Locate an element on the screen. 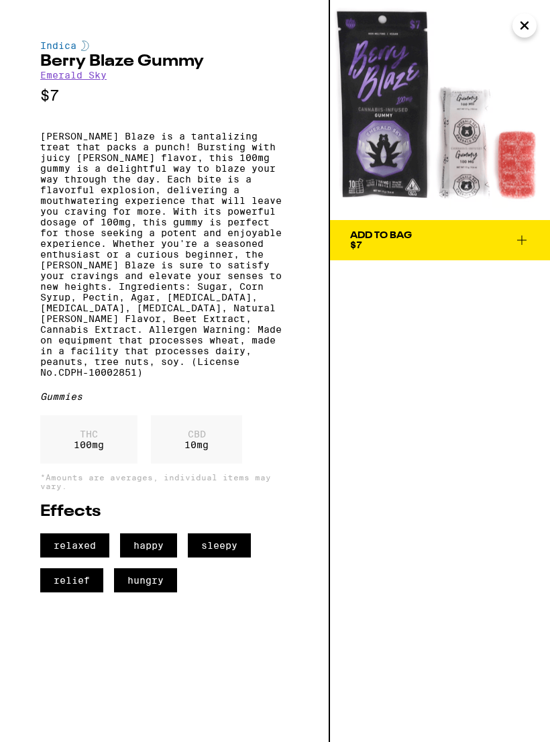 This screenshot has height=742, width=550. span: sleepy is located at coordinates (219, 545).